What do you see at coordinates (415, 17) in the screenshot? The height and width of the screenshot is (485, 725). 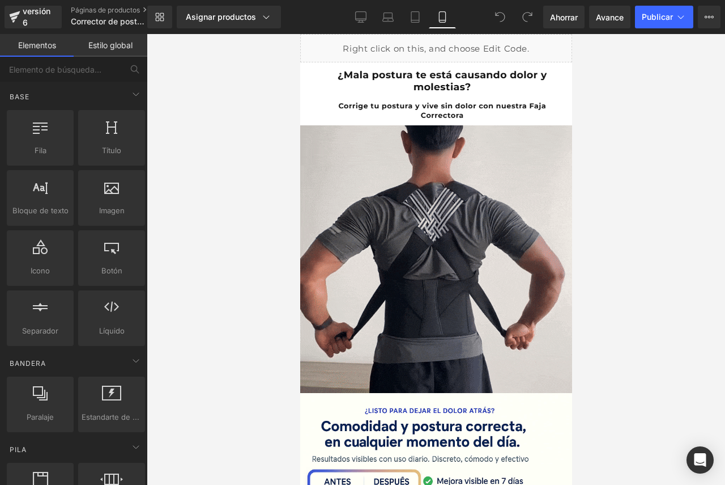 I see `a: Tableta` at bounding box center [415, 17].